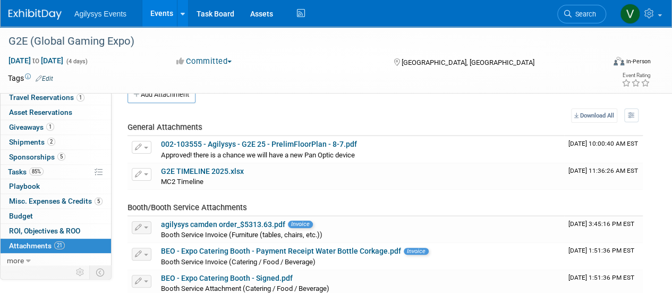  What do you see at coordinates (56, 201) in the screenshot?
I see `span: Misc. Expenses & Credits` at bounding box center [56, 201].